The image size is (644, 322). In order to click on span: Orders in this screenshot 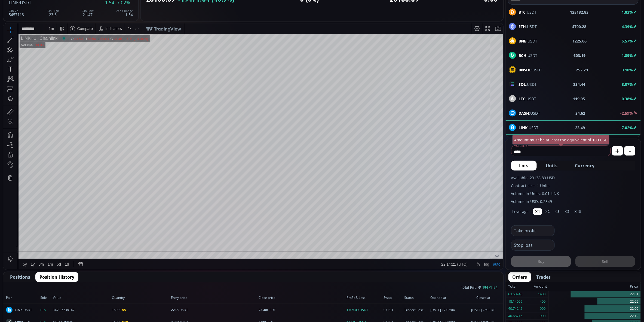, I will do `click(520, 277)`.